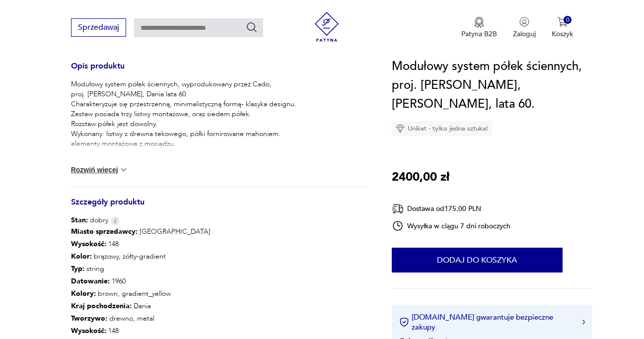 This screenshot has width=644, height=339. What do you see at coordinates (479, 28) in the screenshot?
I see `a: Ikona medaluPatyna B2B` at bounding box center [479, 28].